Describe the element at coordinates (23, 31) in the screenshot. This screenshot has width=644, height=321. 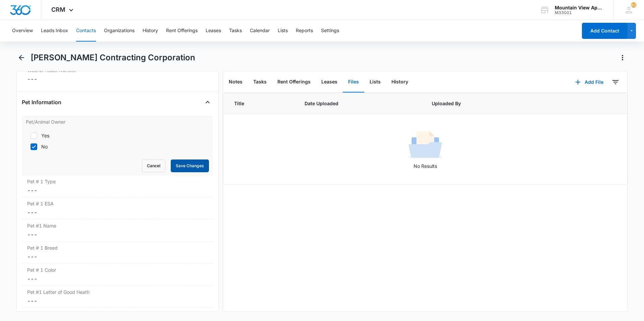
I see `button: Overview` at that location.